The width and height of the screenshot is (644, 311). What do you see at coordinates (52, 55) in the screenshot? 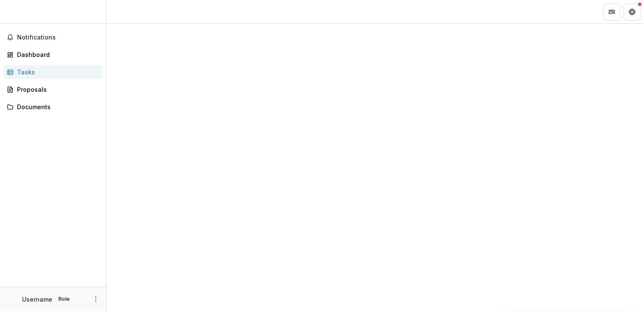
I see `a: Dashboard` at bounding box center [52, 55].